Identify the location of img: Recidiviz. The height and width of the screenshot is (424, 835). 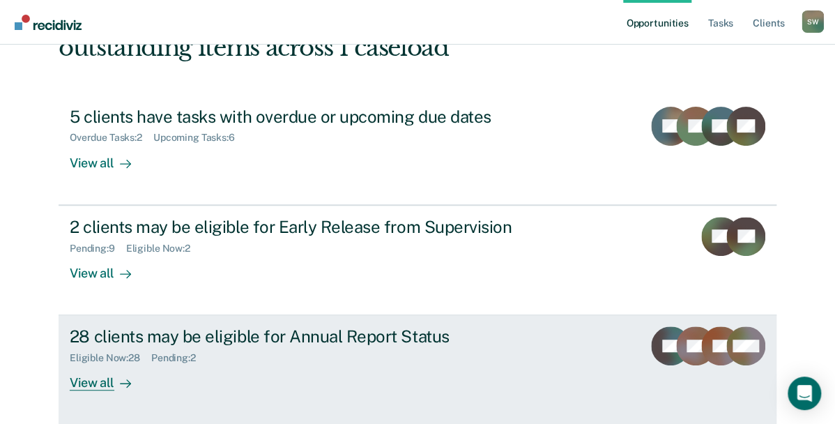
(48, 22).